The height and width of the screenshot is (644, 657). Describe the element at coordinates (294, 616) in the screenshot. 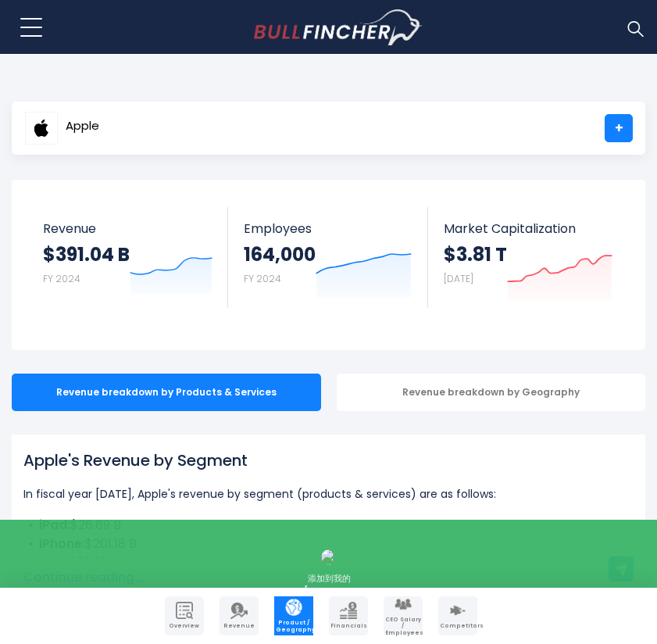

I see `a: Company Product/Geography` at that location.